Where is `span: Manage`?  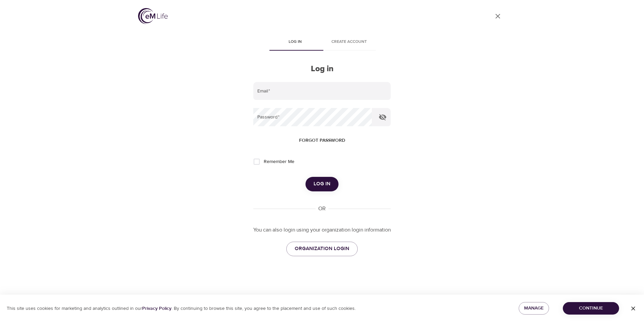
span: Manage is located at coordinates (534, 308).